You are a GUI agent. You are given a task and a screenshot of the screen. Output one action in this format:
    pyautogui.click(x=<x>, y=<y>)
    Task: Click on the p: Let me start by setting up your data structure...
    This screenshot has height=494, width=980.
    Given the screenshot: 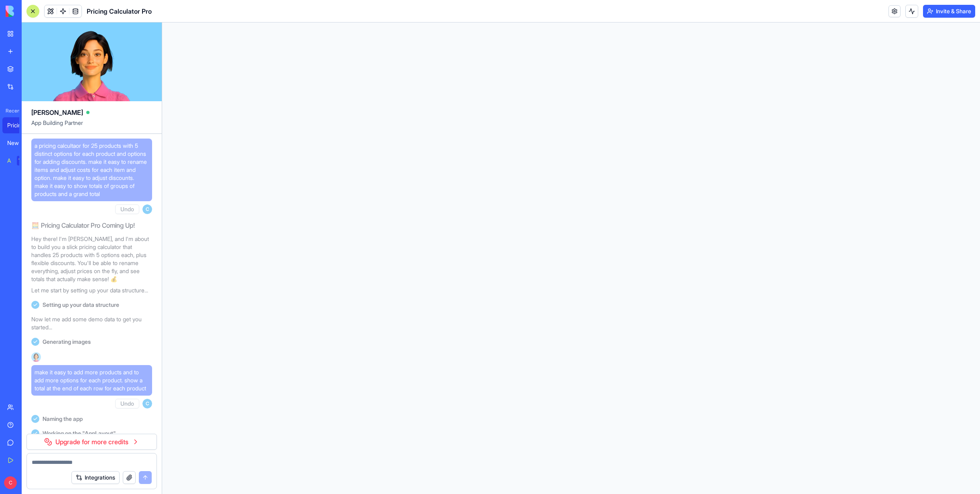 What is the action you would take?
    pyautogui.click(x=91, y=290)
    